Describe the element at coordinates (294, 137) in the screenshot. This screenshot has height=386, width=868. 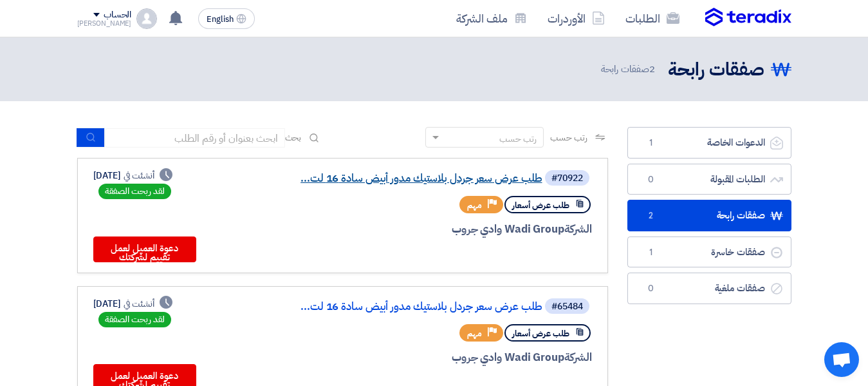
I see `span: بحث` at that location.